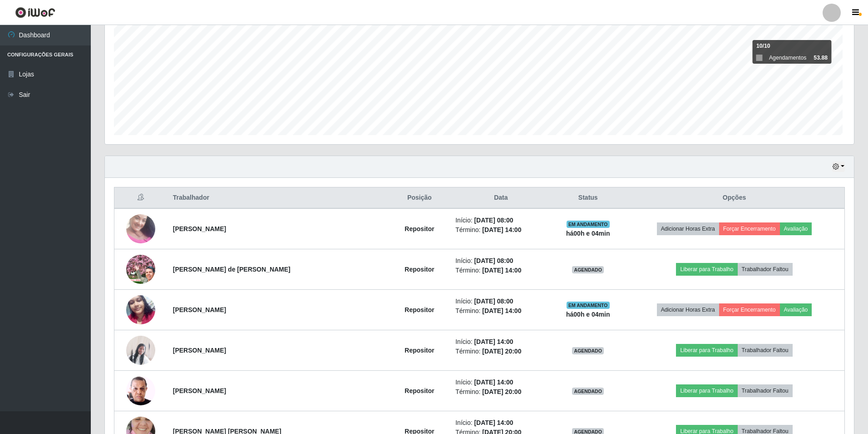 The width and height of the screenshot is (868, 434). What do you see at coordinates (141, 350) in the screenshot?
I see `img: 1751480704015.jpeg` at bounding box center [141, 350].